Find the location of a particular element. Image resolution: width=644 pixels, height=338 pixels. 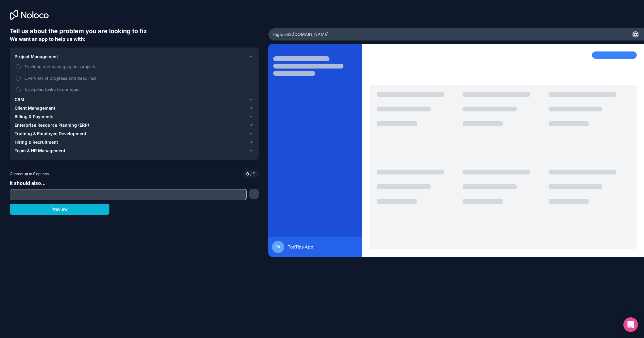

button: Enterprise Resource Planning (ERP) is located at coordinates (134, 125).